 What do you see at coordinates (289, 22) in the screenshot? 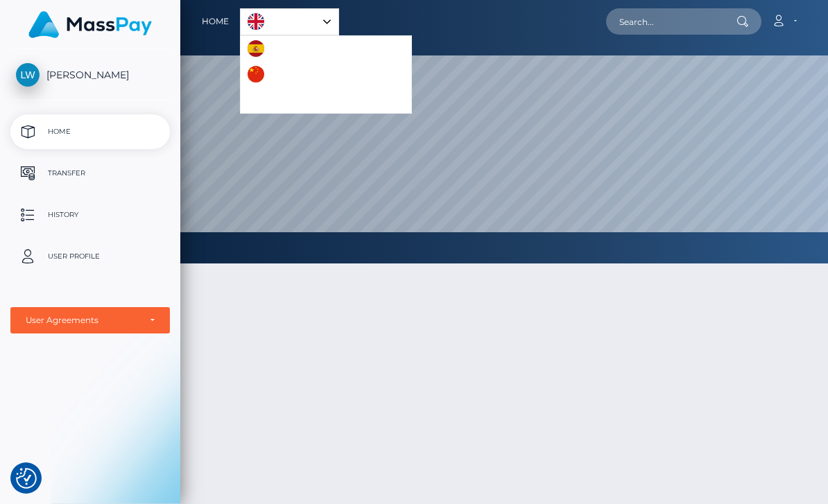
I see `aside: Language selected: English` at bounding box center [289, 22].